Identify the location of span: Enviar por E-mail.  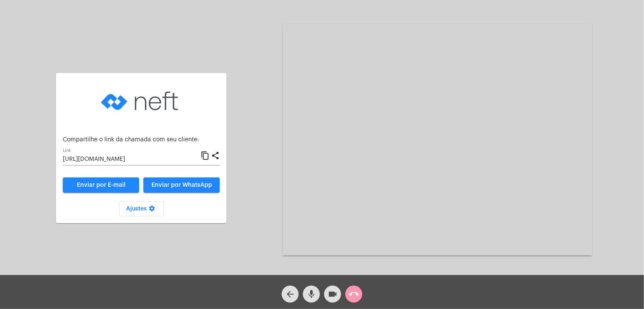
(101, 185).